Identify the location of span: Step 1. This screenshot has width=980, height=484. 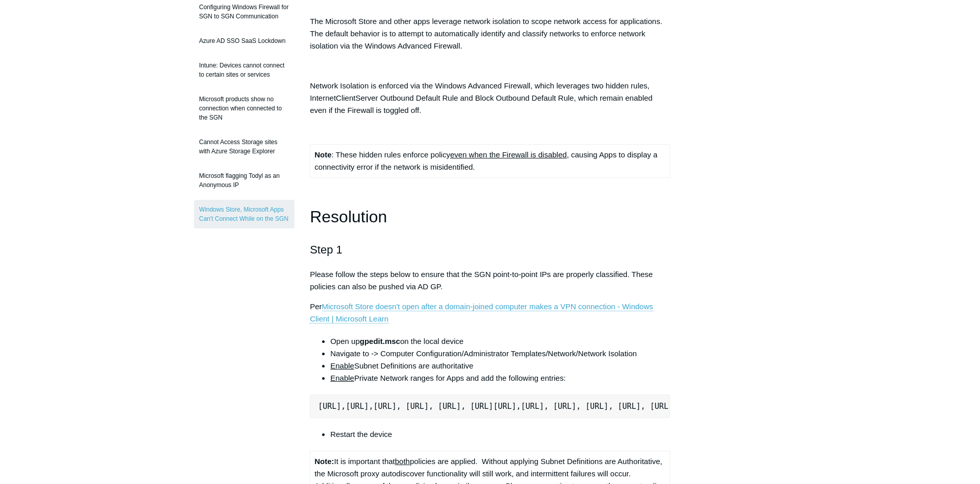
(326, 249).